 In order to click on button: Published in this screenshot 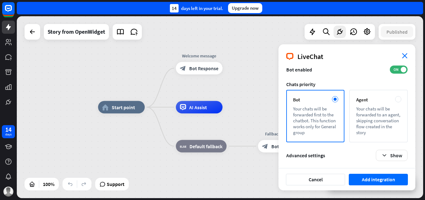, I will do `click(397, 32)`.